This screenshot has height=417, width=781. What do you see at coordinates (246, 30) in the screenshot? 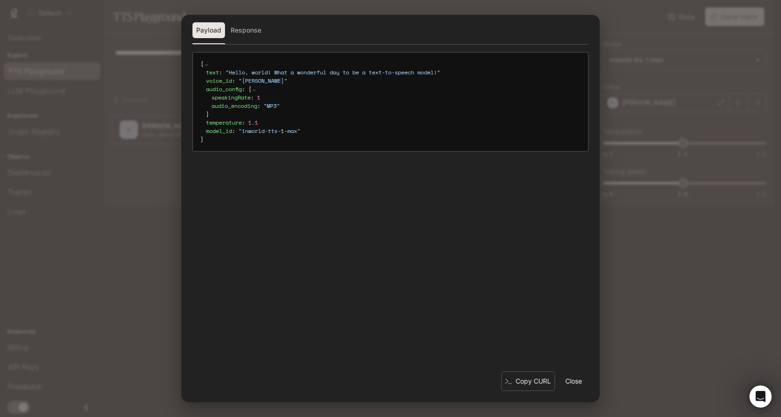
I see `button: Response` at bounding box center [246, 30].